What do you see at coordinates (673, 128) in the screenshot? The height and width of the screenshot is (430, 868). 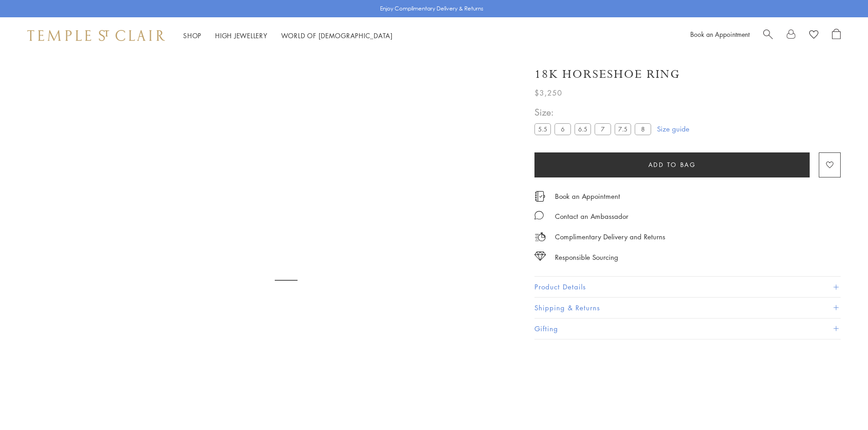 I see `a: Size guide` at bounding box center [673, 128].